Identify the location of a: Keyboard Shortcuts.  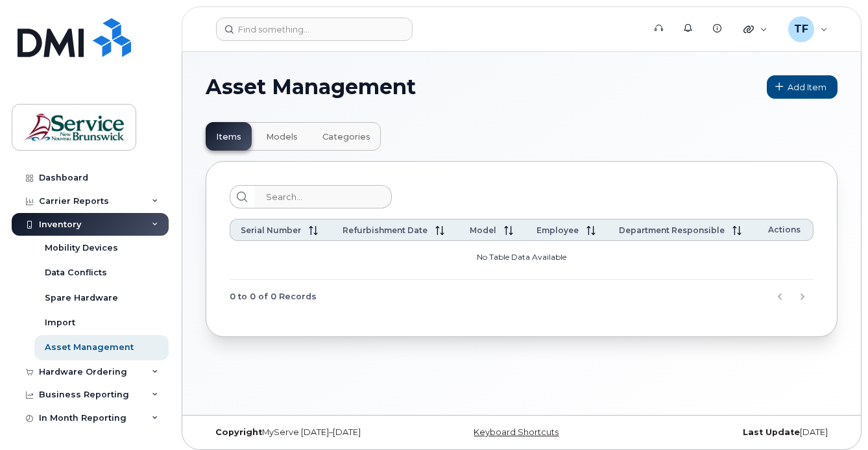
(515, 432).